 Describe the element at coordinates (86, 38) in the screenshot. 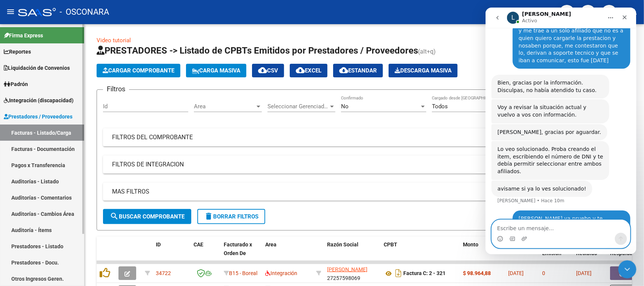

I see `div: y me trae a un solo afiliado que no es a quien quiero cargarle la prestacion y nosaben porque, me...` at that location.